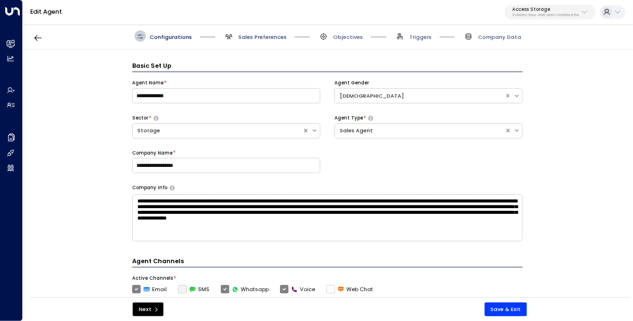 The width and height of the screenshot is (633, 321). Describe the element at coordinates (348, 37) in the screenshot. I see `span: Objectives` at that location.